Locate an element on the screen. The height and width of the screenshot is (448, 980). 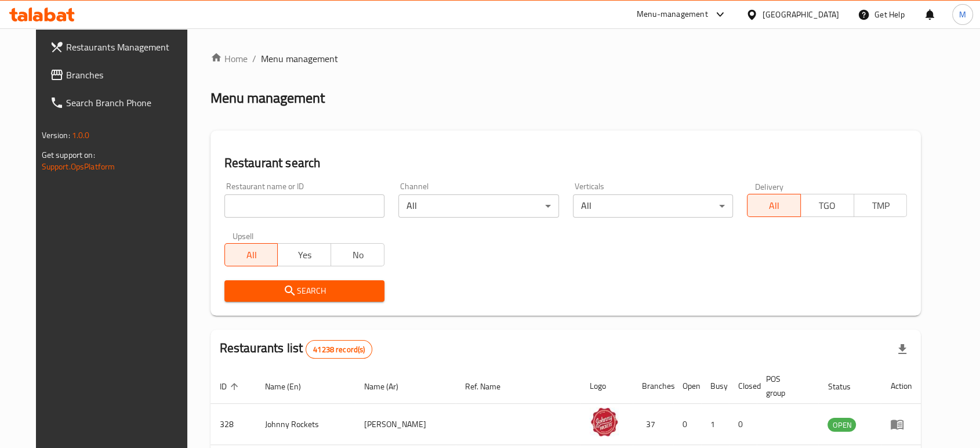
nav: breadcrumb is located at coordinates (566, 58).